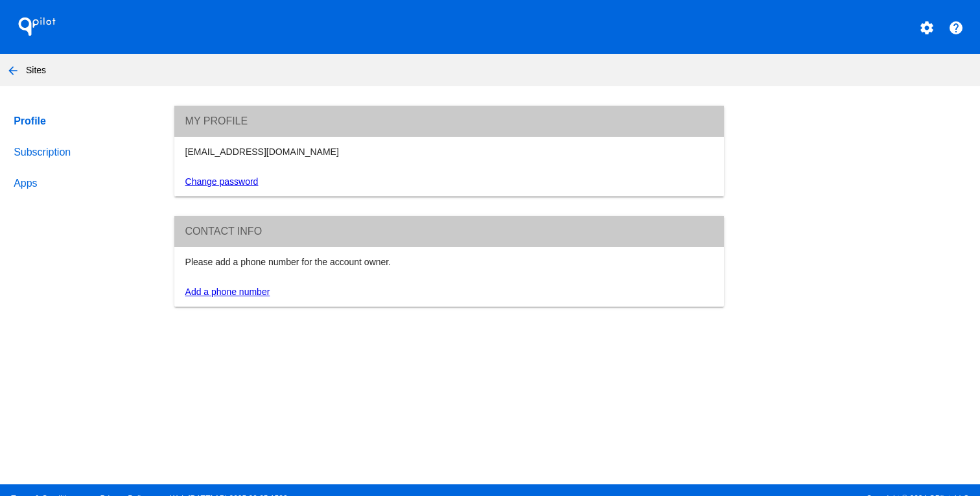 Image resolution: width=980 pixels, height=496 pixels. Describe the element at coordinates (82, 183) in the screenshot. I see `a: Apps` at that location.